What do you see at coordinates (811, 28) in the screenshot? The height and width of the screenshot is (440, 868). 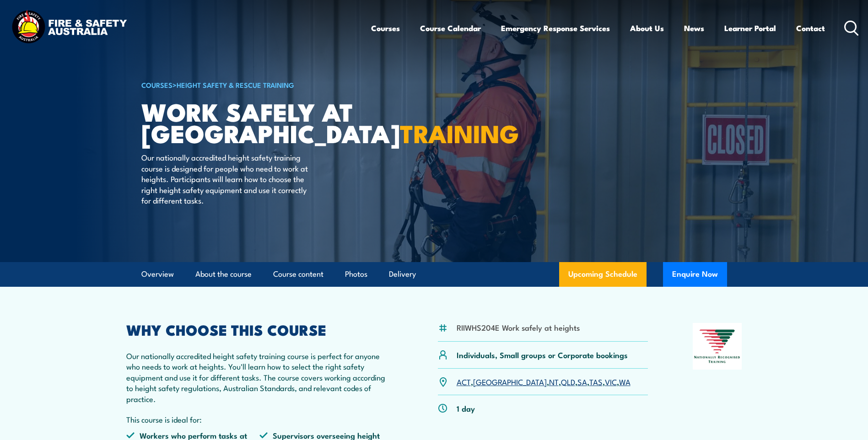 I see `a: Contact` at bounding box center [811, 28].